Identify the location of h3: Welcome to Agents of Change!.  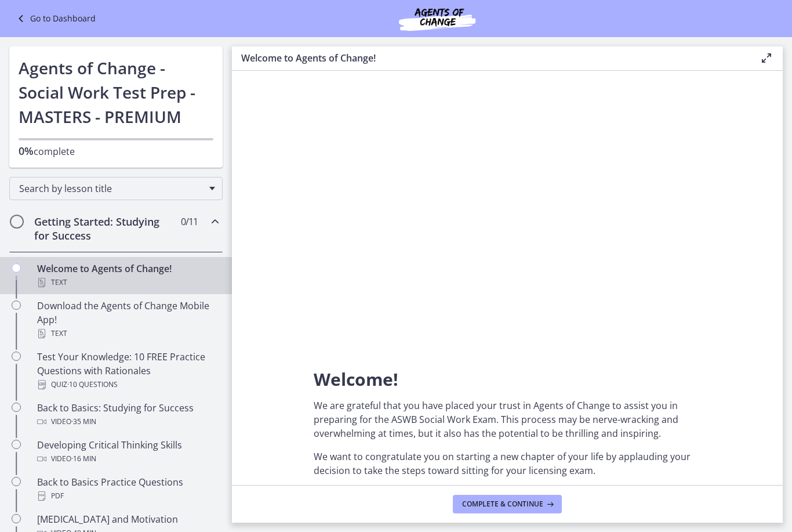
(491, 58).